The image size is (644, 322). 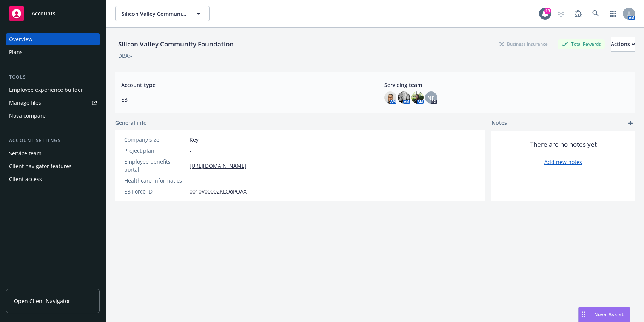 I want to click on span: There are no notes yet, so click(x=564, y=144).